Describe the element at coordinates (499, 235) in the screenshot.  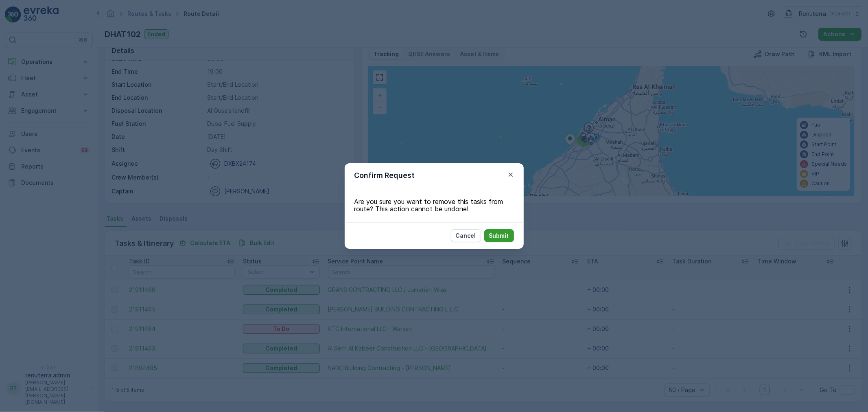
I see `button: Submit` at that location.